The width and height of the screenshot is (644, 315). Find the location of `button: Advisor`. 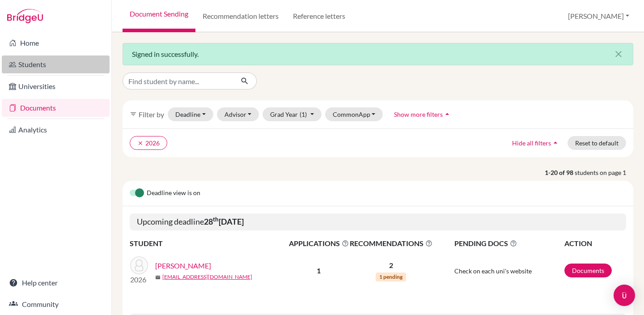

button: Advisor is located at coordinates (238, 114).